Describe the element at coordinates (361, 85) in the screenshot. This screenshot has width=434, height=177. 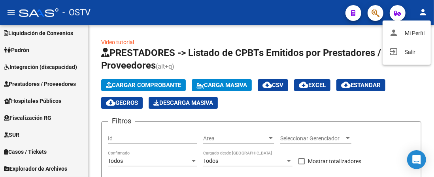
I see `span: Estandar` at that location.